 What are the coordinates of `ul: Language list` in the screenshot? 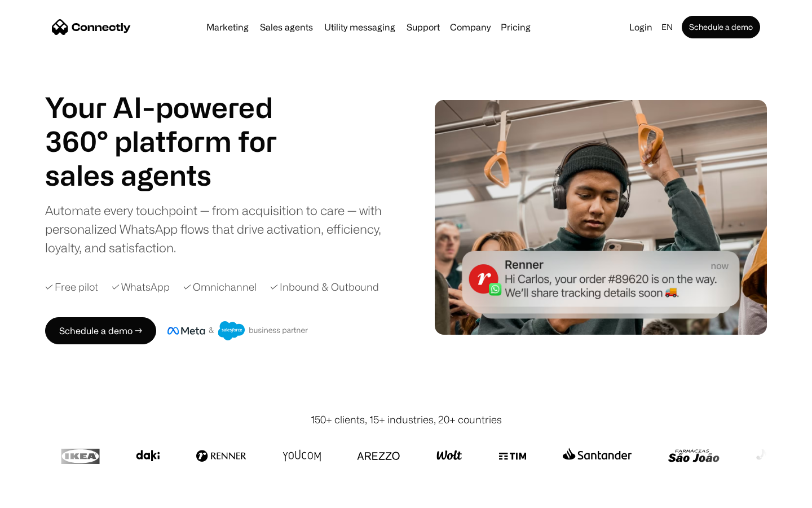 It's located at (45, 496).